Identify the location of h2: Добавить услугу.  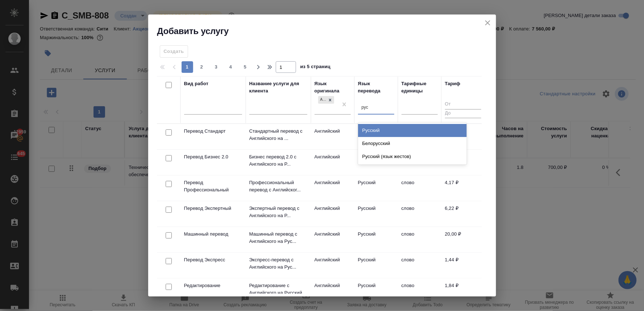
(327, 31).